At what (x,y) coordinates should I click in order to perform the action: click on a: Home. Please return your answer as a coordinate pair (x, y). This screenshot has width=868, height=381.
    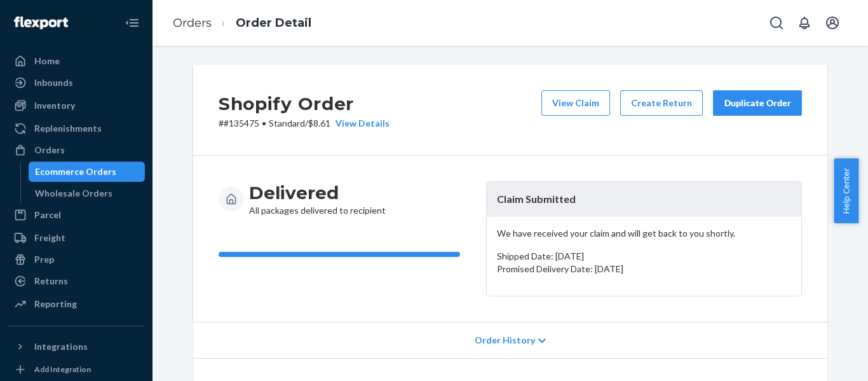
    Looking at the image, I should click on (76, 61).